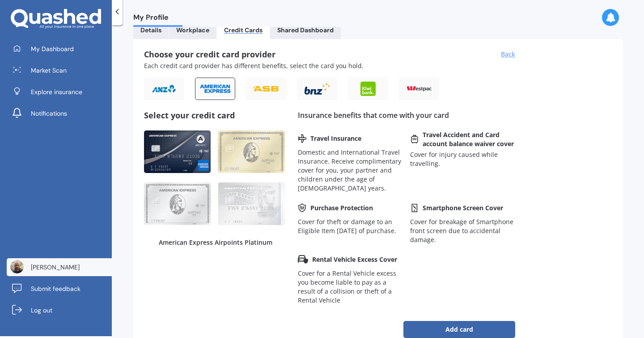 This screenshot has width=644, height=338. What do you see at coordinates (49, 70) in the screenshot?
I see `span: Market Scan` at bounding box center [49, 70].